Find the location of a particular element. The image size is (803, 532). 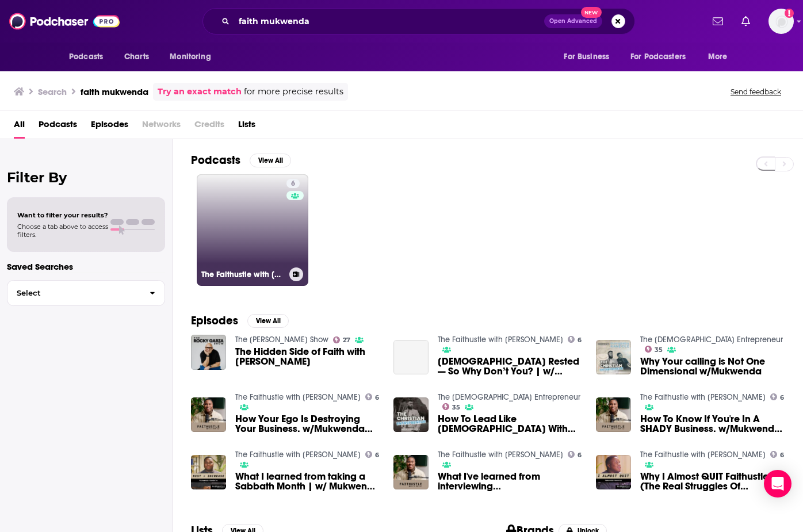

span: Why I Almost QUIT Faithustle (The Real Struggles Of Entrepreneurship) is located at coordinates (712, 481).